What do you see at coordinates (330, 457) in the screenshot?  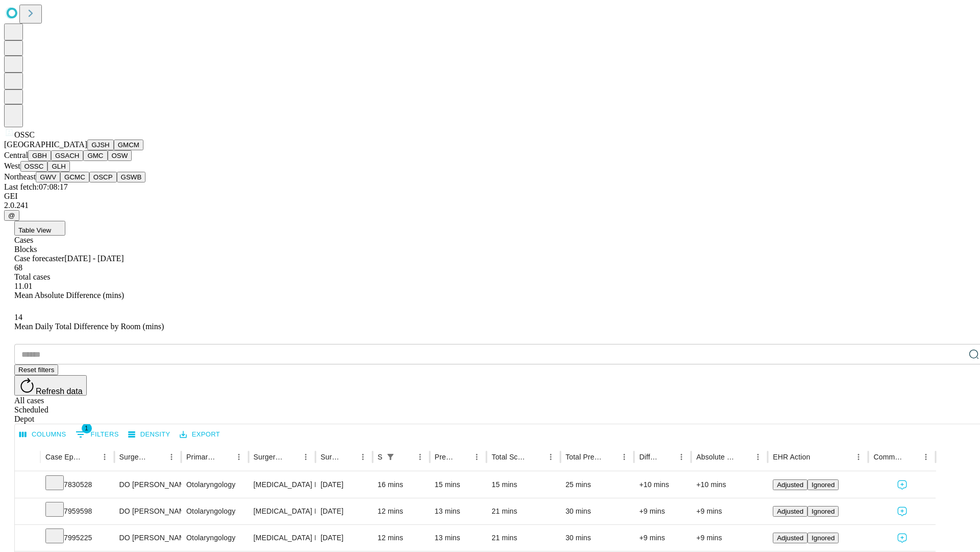 I see `div: Surgery Date` at bounding box center [330, 457].